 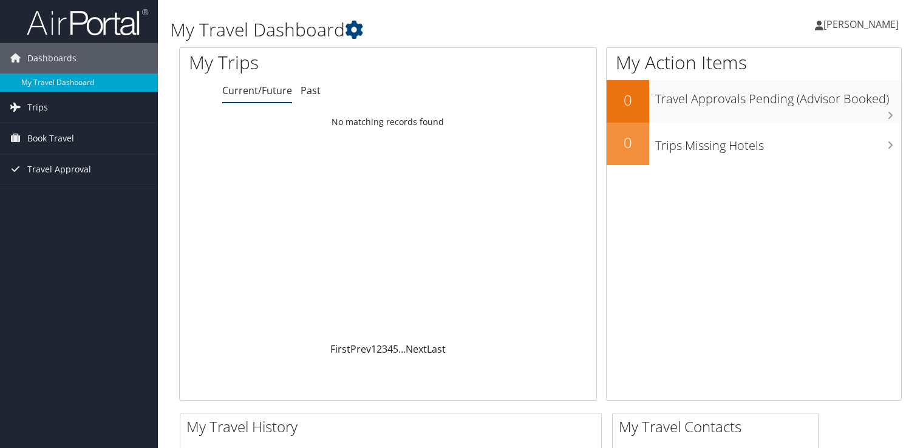 I want to click on a: 0Trips Missing Hotels, so click(x=754, y=144).